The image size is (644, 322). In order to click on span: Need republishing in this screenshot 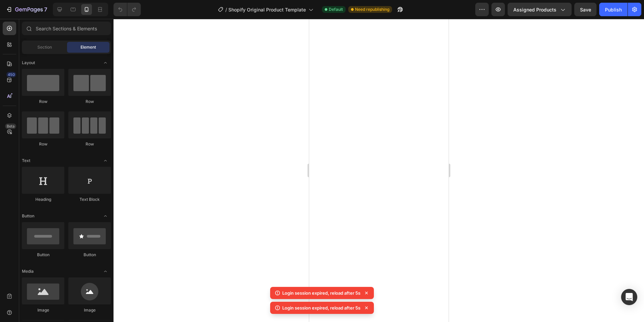, I will do `click(372, 10)`.